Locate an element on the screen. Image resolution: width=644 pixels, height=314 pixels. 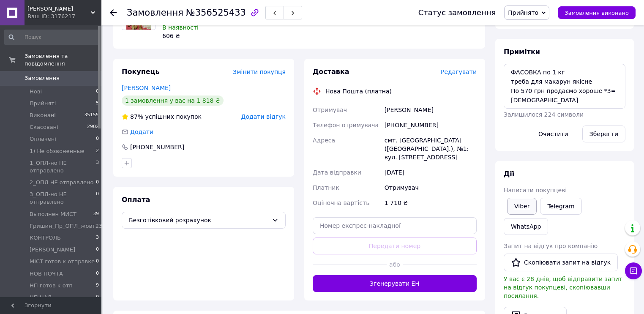
span: 1_ОПЛ-но НЕ отправлено is located at coordinates (62, 167).